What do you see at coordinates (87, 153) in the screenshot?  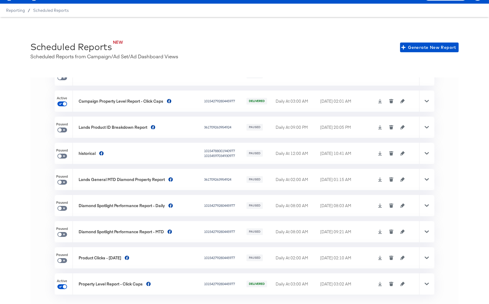 I see `div: historical` at bounding box center [87, 153].